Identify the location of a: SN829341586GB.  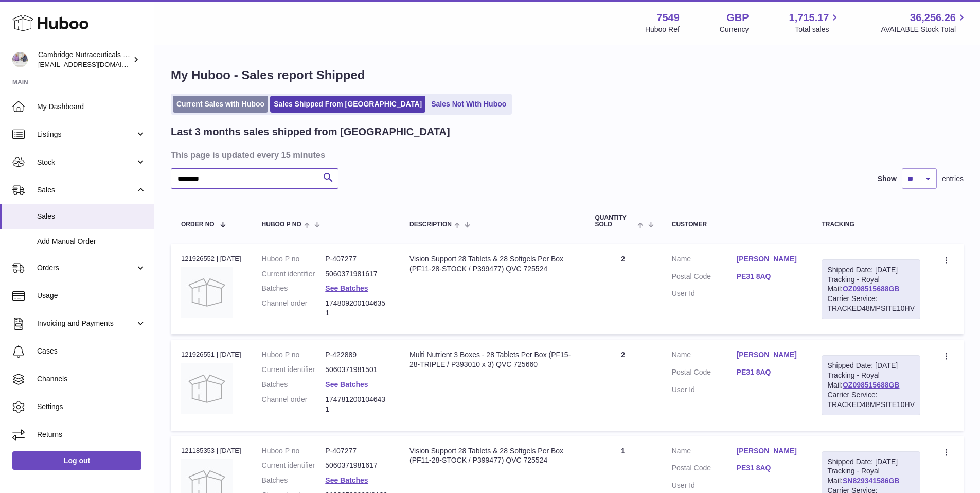
(870, 480).